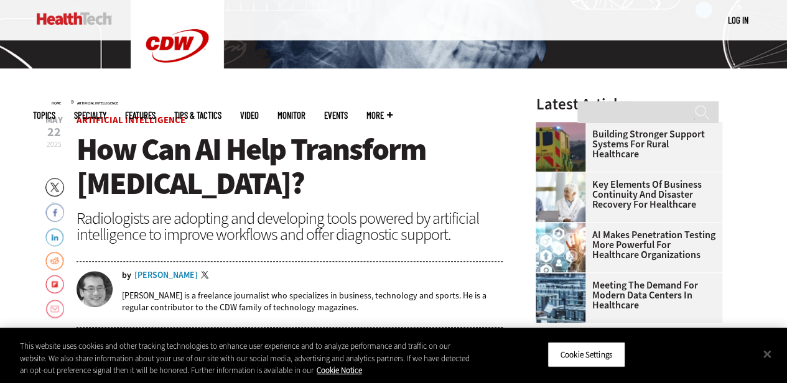 The image size is (787, 383). What do you see at coordinates (198, 115) in the screenshot?
I see `a: Tips & Tactics` at bounding box center [198, 115].